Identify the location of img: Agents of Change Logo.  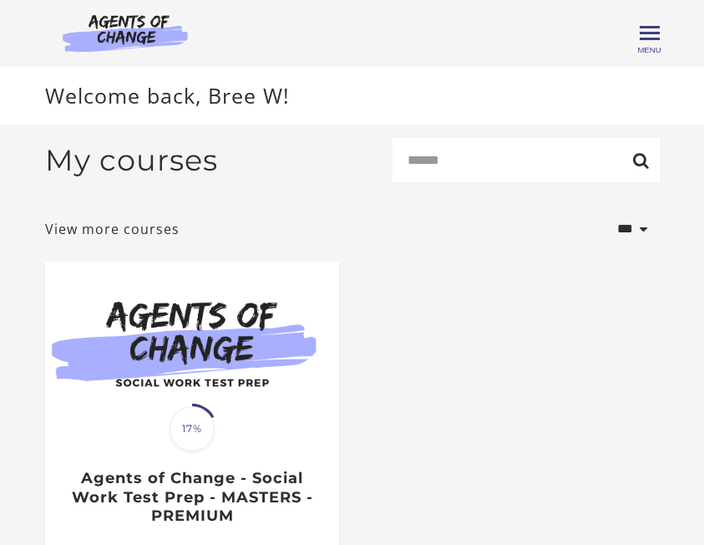
(125, 33).